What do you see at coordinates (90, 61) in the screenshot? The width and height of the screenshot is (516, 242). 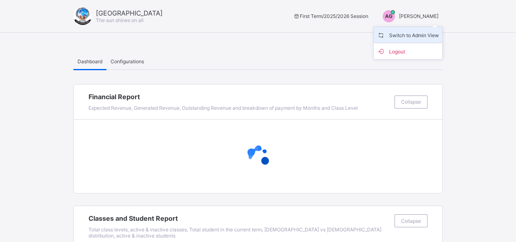 I see `span: Dashboard` at bounding box center [90, 61].